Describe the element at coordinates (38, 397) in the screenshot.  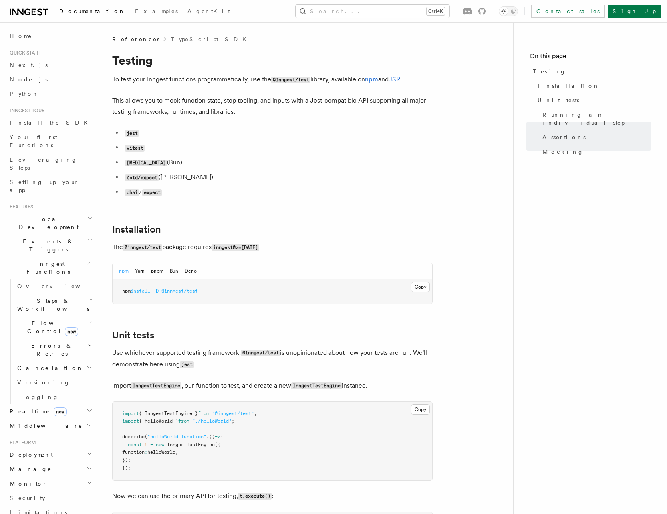
I see `span: Logging` at that location.